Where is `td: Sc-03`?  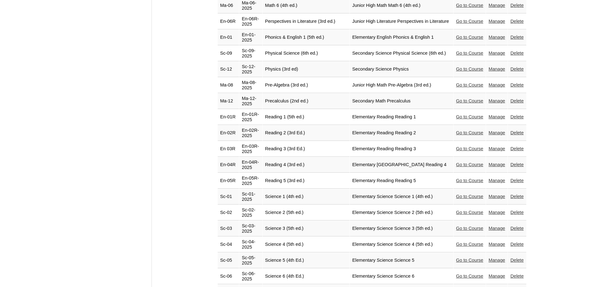 td: Sc-03 is located at coordinates (229, 229).